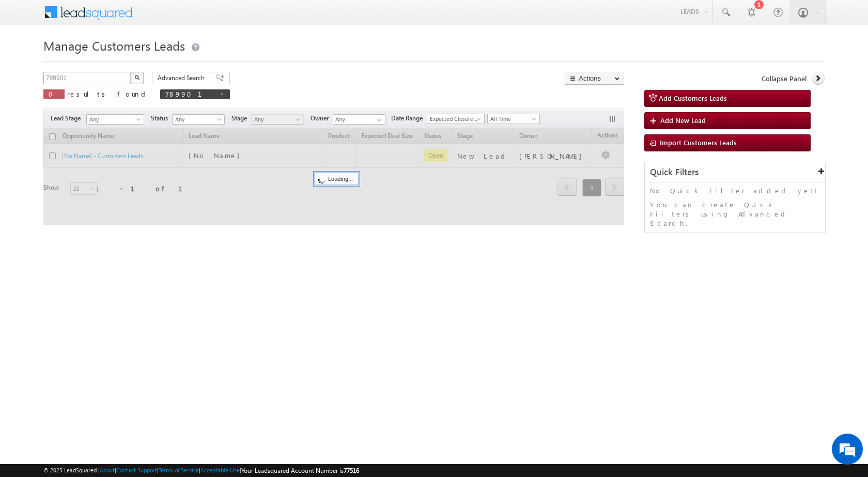  I want to click on em: Start Chat, so click(164, 325).